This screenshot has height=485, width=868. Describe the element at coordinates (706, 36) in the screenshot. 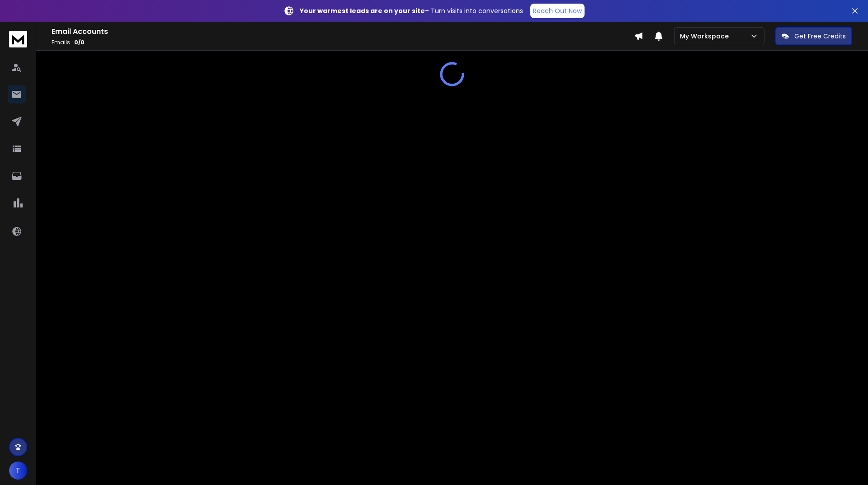

I see `p: My Workspace` at that location.